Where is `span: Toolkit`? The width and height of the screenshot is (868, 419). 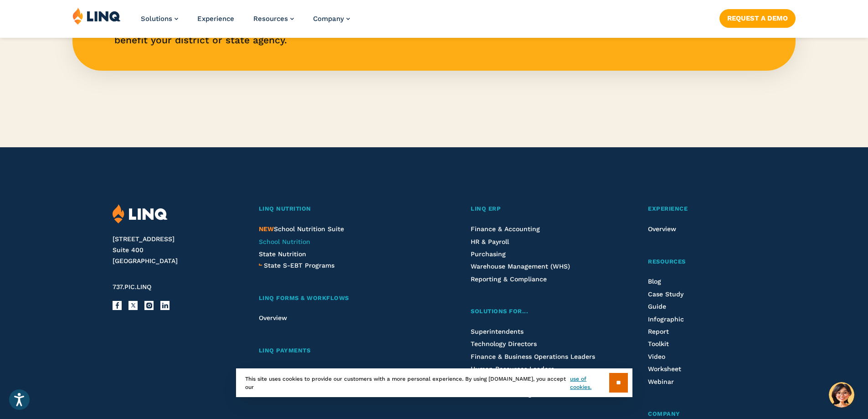
span: Toolkit is located at coordinates (659, 344).